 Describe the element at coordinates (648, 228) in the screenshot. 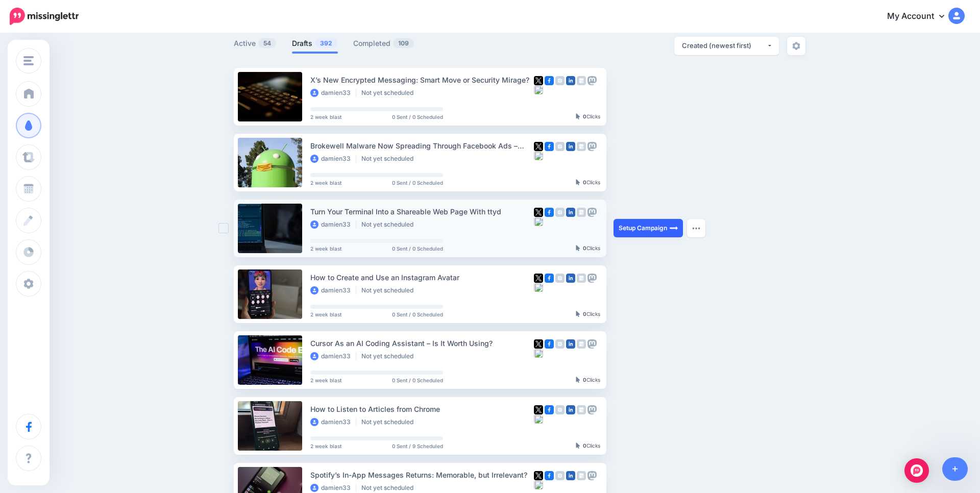

I see `a: Setup Campaign` at that location.